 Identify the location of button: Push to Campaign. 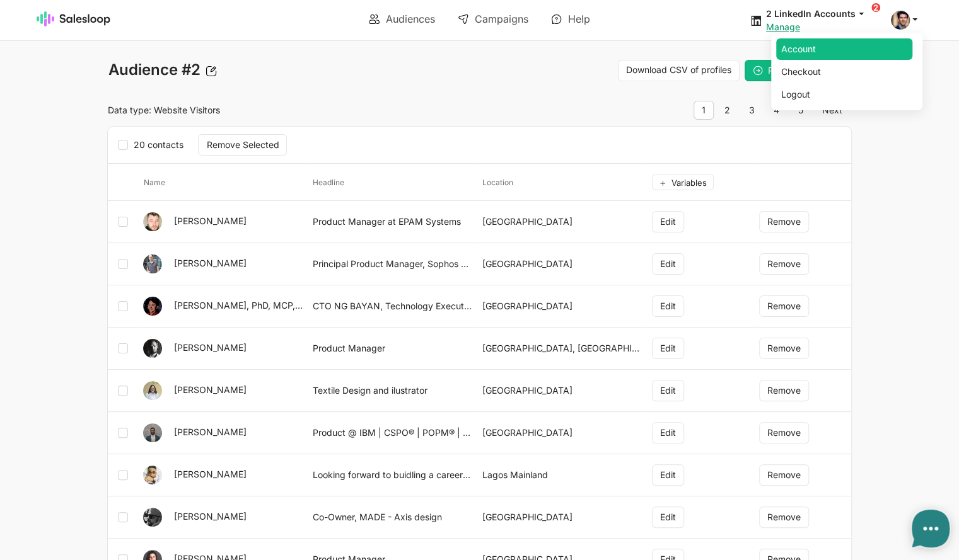
(798, 71).